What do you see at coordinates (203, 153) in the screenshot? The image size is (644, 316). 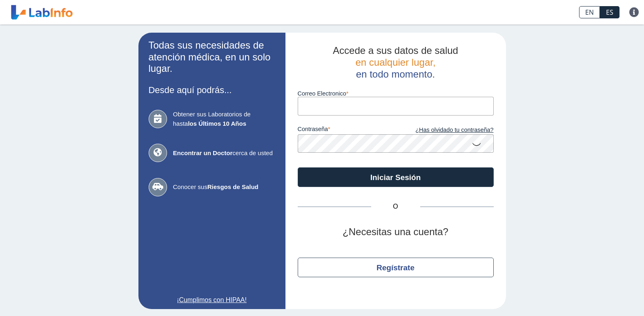 I see `b: Encontrar un Doctor` at bounding box center [203, 153].